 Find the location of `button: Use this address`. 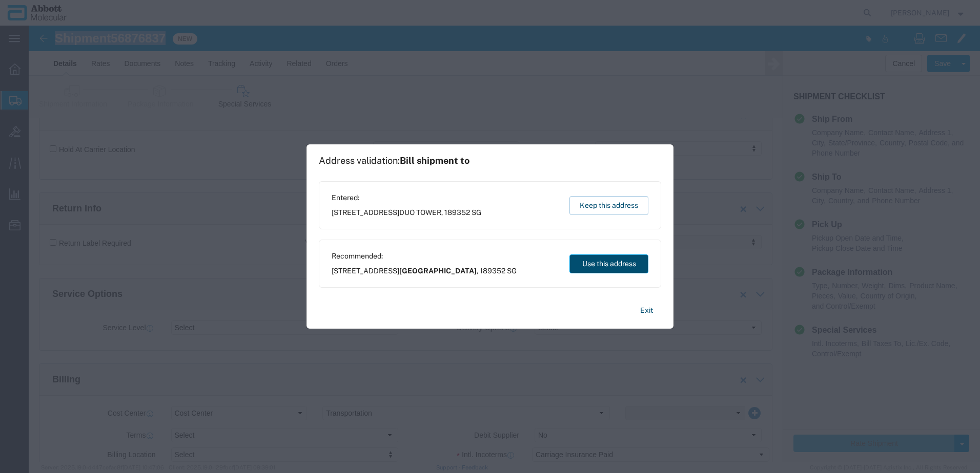

button: Use this address is located at coordinates (609, 263).